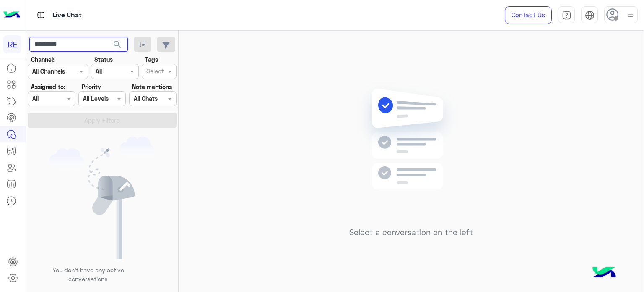 The width and height of the screenshot is (644, 292). What do you see at coordinates (91, 87) in the screenshot?
I see `label: Priority` at bounding box center [91, 87].